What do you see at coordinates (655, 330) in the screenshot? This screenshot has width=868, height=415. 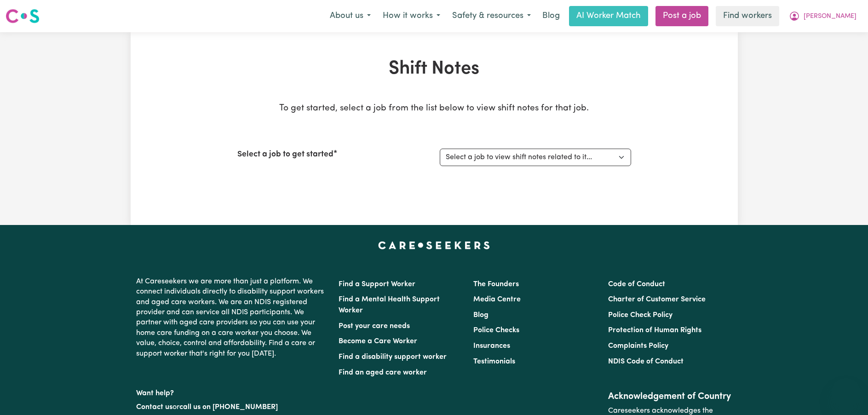 I see `a: Protection of Human Rights` at bounding box center [655, 330].